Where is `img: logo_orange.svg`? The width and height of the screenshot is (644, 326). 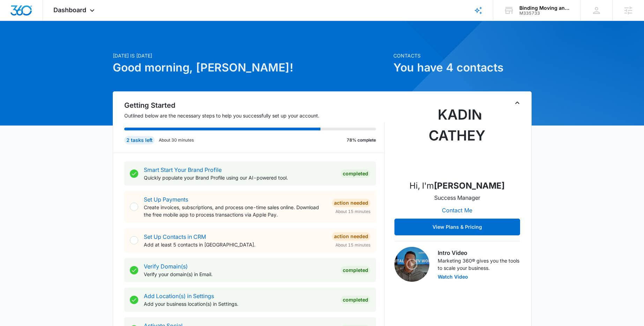 img: logo_orange.svg is located at coordinates (14, 14).